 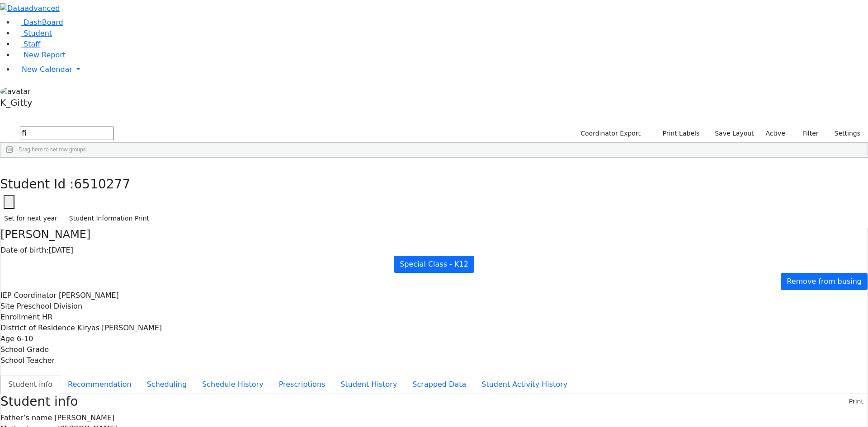 What do you see at coordinates (44, 22) in the screenshot?
I see `span: DashBoard` at bounding box center [44, 22].